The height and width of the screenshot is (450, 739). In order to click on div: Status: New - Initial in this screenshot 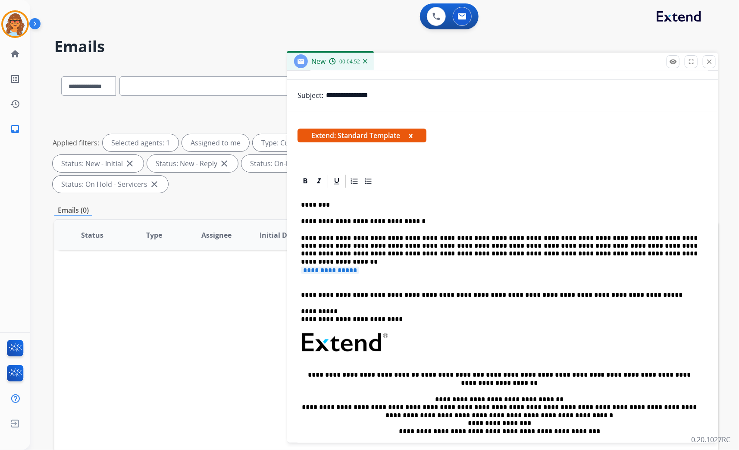, I will do `click(98, 163)`.